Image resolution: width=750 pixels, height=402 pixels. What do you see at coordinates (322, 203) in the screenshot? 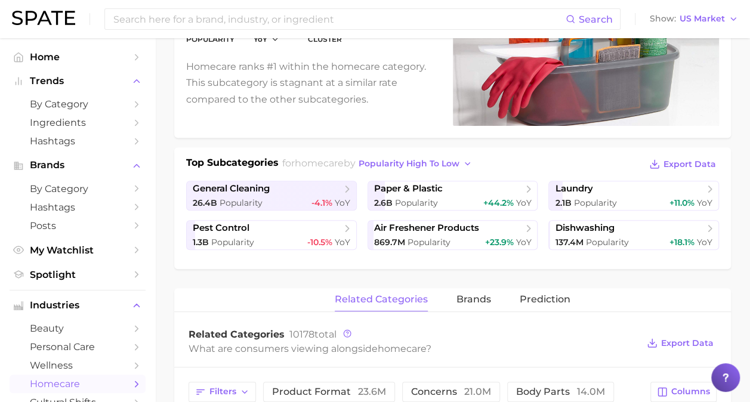
I see `span: -4.1%` at bounding box center [322, 203].